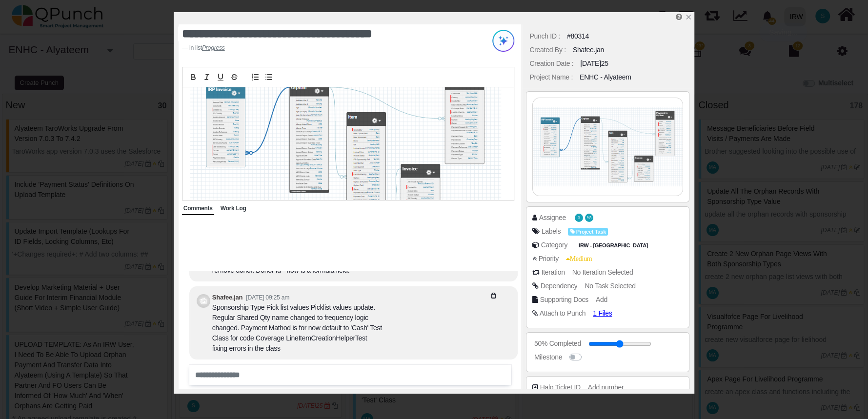 The image size is (868, 419). I want to click on span: Medium, so click(579, 258).